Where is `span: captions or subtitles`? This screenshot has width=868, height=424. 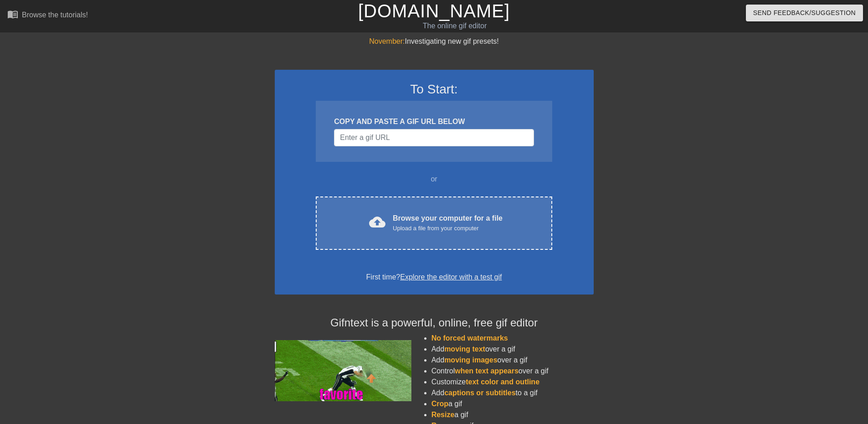
span: captions or subtitles is located at coordinates (480, 393).